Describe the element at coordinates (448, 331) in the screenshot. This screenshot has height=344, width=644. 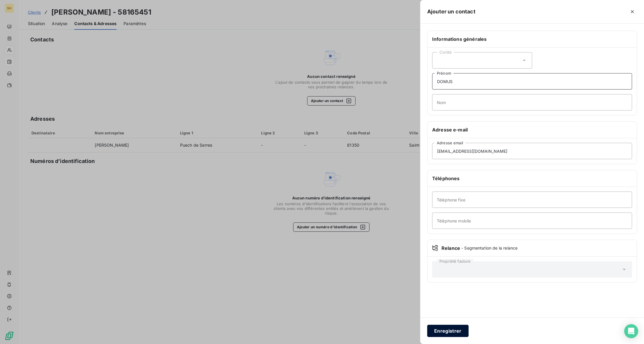
I see `button: Enregistrer` at that location.